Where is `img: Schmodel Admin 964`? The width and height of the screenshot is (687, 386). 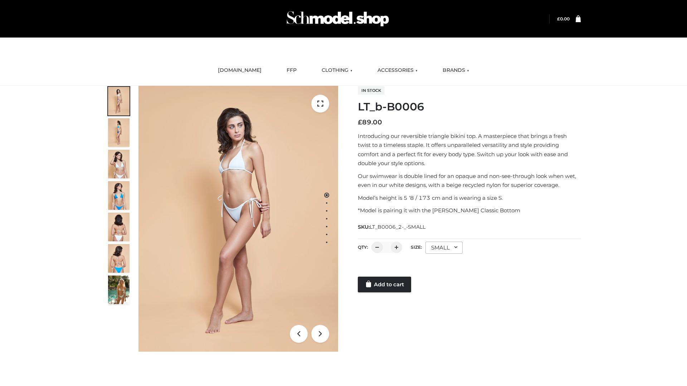
img: Schmodel Admin 964 is located at coordinates (338, 19).